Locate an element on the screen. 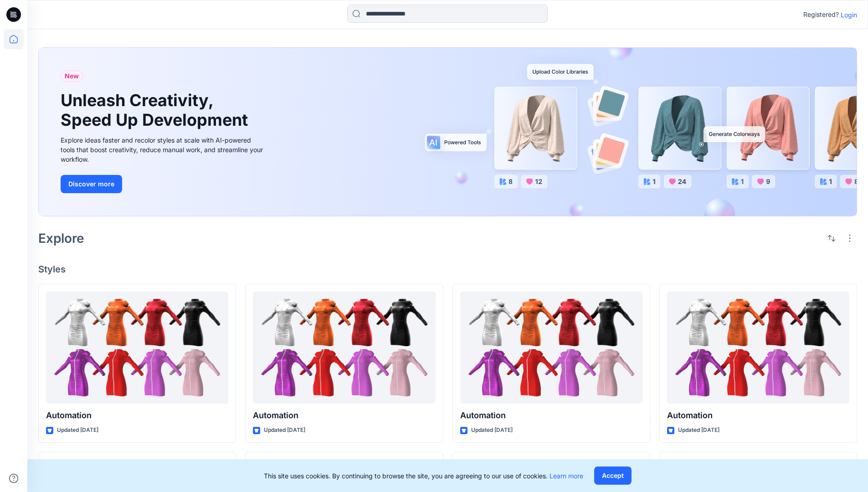 Image resolution: width=868 pixels, height=492 pixels. h4: Styles is located at coordinates (447, 269).